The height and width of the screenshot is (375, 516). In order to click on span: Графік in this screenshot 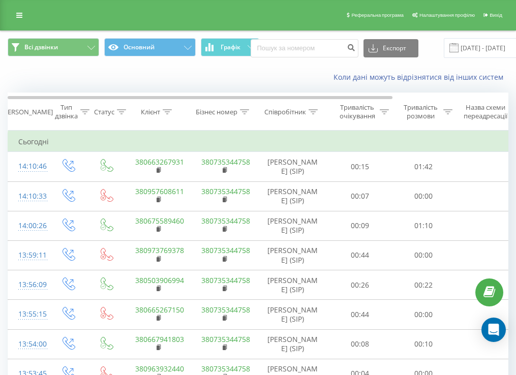, I will do `click(230, 47)`.